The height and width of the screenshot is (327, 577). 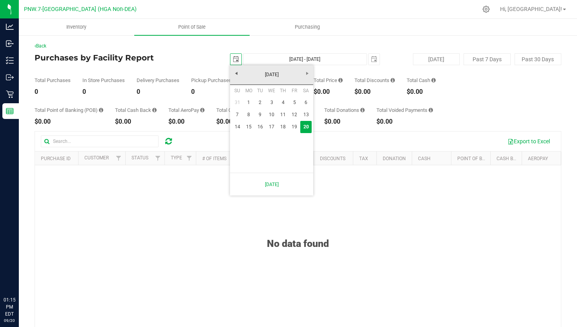 What do you see at coordinates (97, 158) in the screenshot?
I see `a: Customer` at bounding box center [97, 158].